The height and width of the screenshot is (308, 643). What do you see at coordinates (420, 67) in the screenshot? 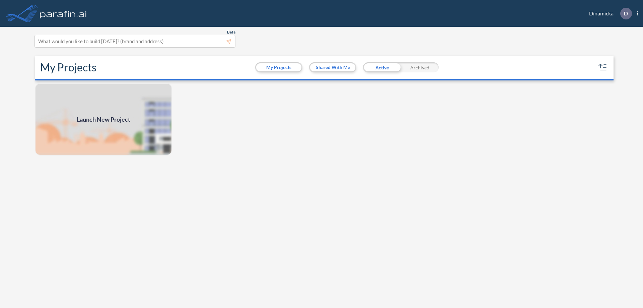
I see `div: Archived` at bounding box center [420, 67].